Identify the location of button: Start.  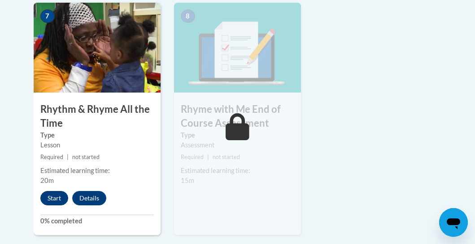
(54, 198).